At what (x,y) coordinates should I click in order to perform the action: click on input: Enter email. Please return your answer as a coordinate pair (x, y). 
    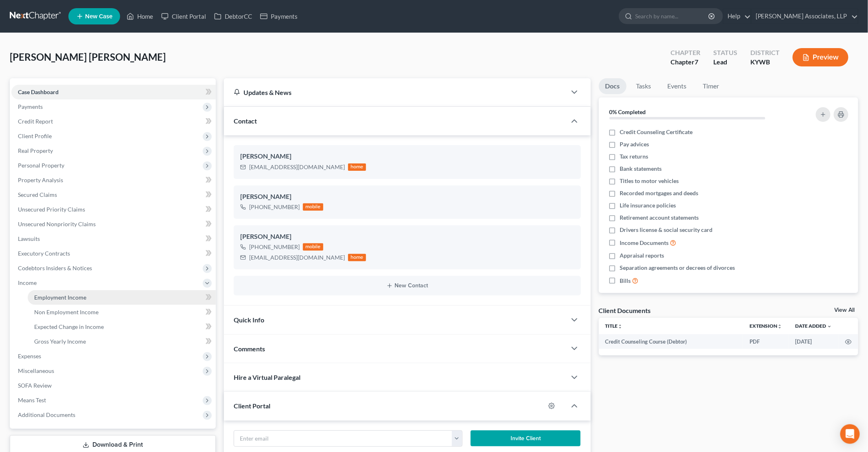
    Looking at the image, I should click on (343, 438).